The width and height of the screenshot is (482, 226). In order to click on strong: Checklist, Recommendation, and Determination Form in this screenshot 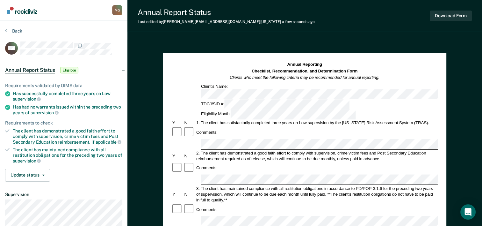, I will do `click(305, 71)`.